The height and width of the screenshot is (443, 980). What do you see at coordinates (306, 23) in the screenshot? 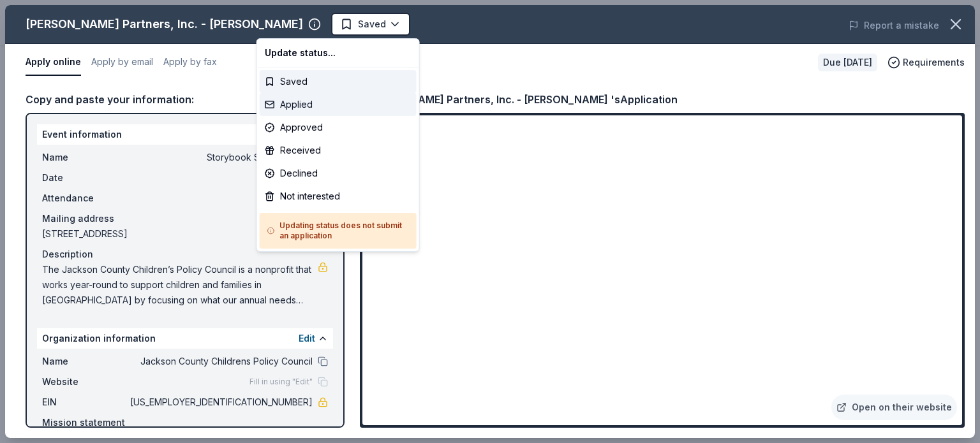
I see `span: Storybook Spooktactular` at bounding box center [306, 23].